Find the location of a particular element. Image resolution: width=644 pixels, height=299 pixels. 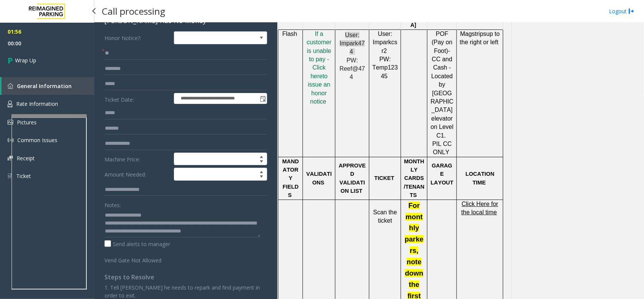

h3: Call processing is located at coordinates (133, 11).